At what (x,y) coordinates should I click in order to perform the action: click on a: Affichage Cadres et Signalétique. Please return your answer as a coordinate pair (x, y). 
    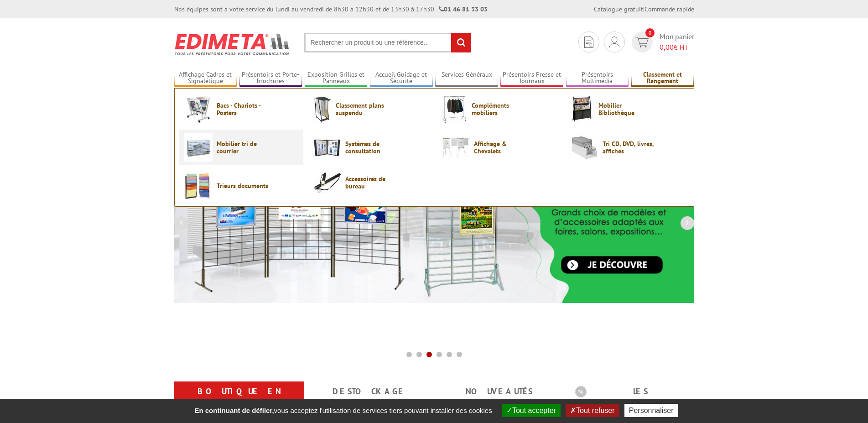
    Looking at the image, I should click on (205, 78).